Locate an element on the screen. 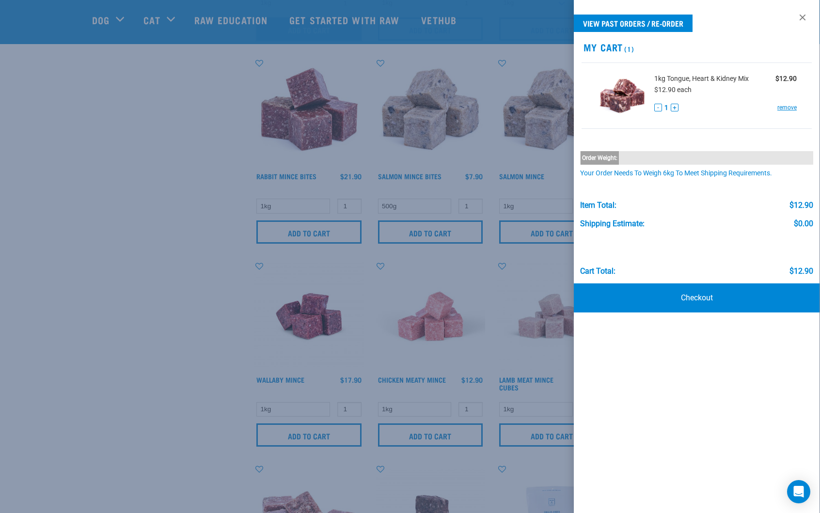  span: $12.90 each is located at coordinates (673, 90).